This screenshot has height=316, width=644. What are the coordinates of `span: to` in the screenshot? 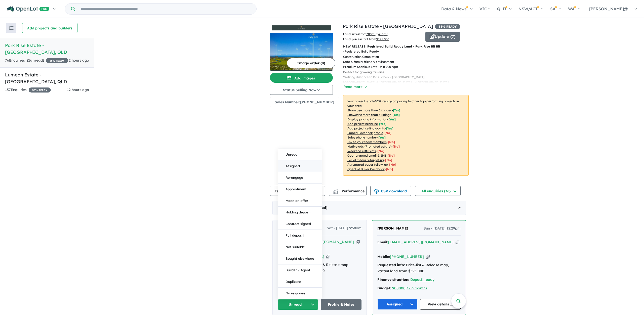 It's located at (381, 34).